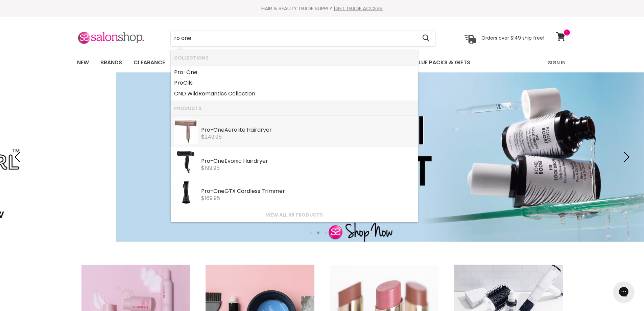 The image size is (644, 311). What do you see at coordinates (303, 38) in the screenshot?
I see `form: Product` at bounding box center [303, 38].